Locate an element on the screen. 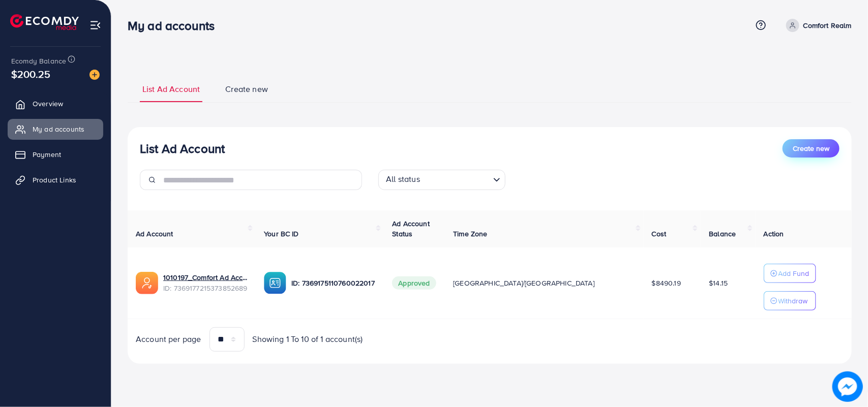  button: Add Fund is located at coordinates (790, 273).